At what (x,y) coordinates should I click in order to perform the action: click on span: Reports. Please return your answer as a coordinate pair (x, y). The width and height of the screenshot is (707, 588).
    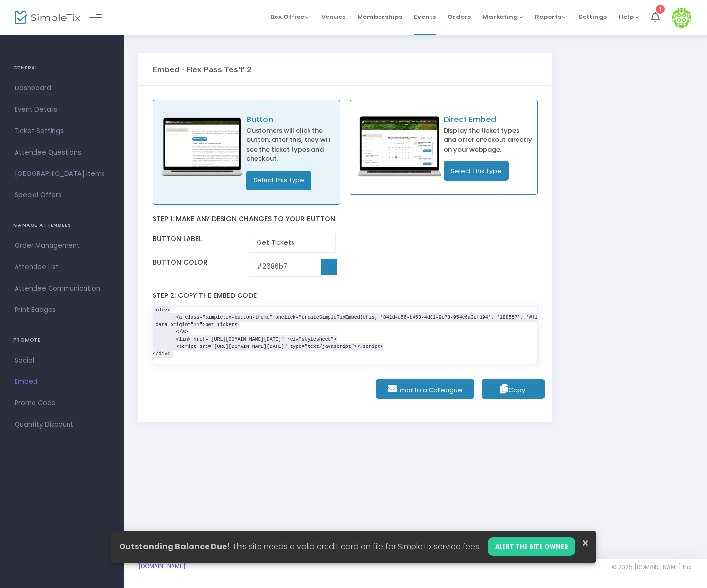
    Looking at the image, I should click on (550, 16).